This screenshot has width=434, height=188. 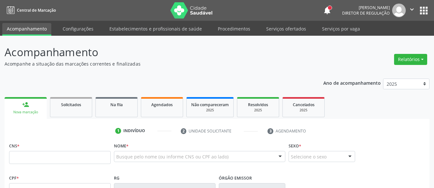 I want to click on label: Nome, so click(x=121, y=146).